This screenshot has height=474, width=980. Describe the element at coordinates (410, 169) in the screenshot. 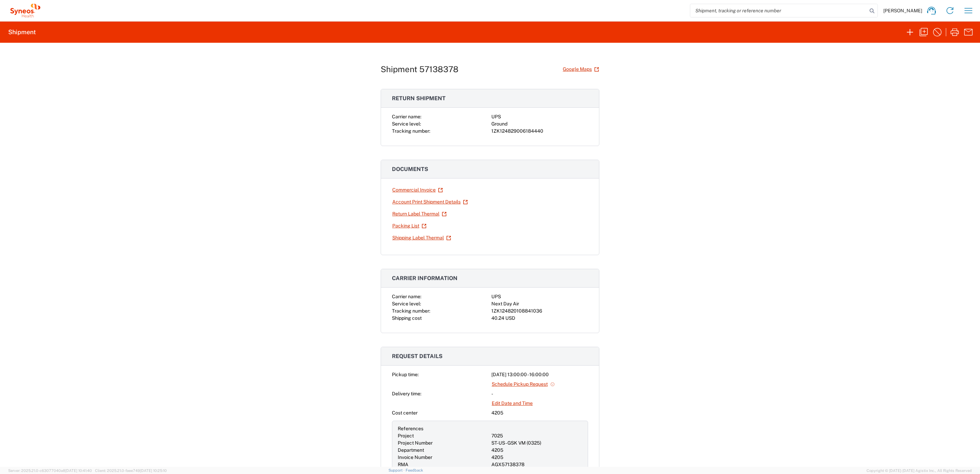

I see `span: Documents` at that location.